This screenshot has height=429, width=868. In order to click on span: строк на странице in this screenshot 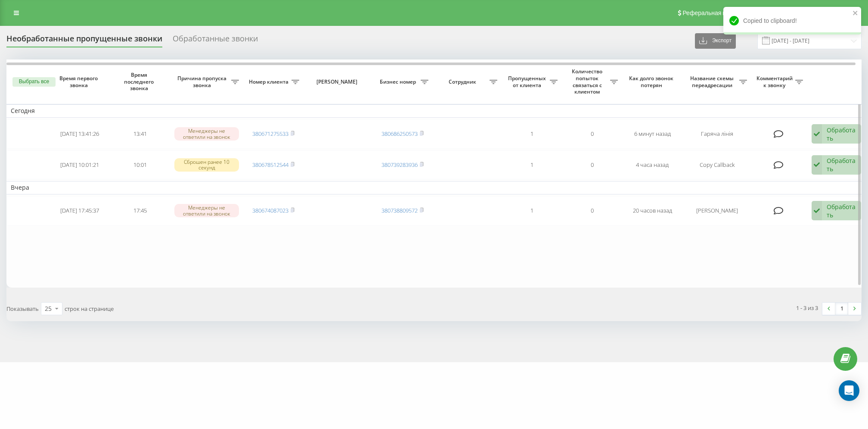, I will do `click(89, 309)`.